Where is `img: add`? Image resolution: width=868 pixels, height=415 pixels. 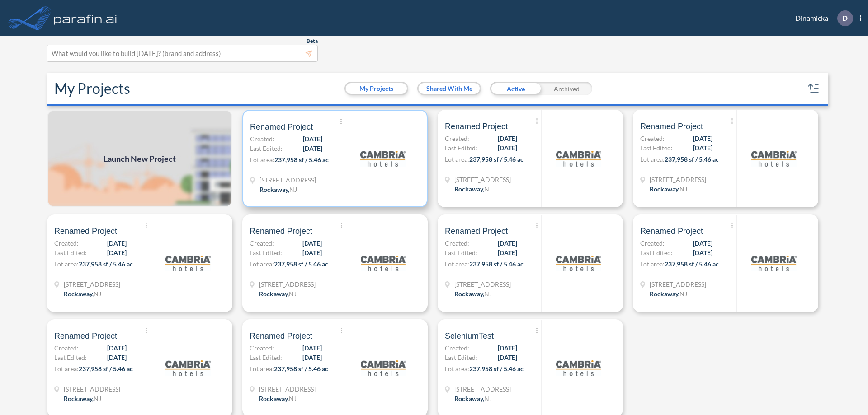 img: add is located at coordinates (140, 158).